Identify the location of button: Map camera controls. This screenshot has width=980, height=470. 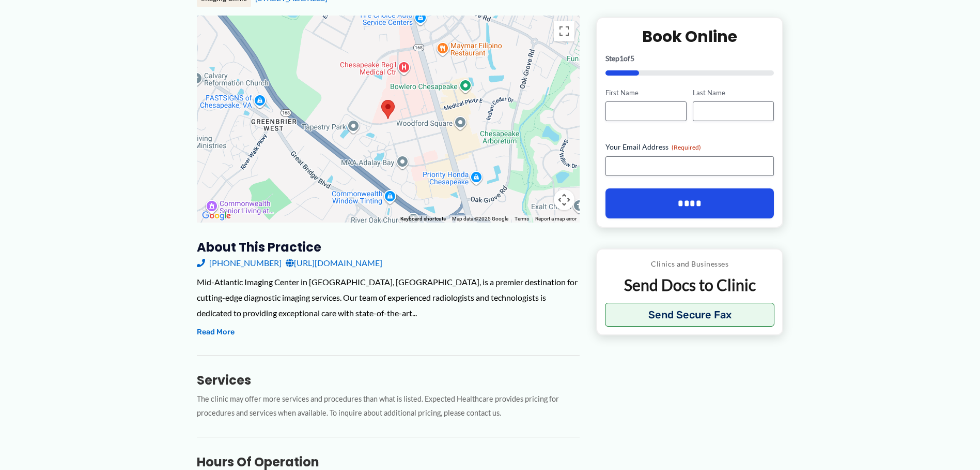
(565, 199).